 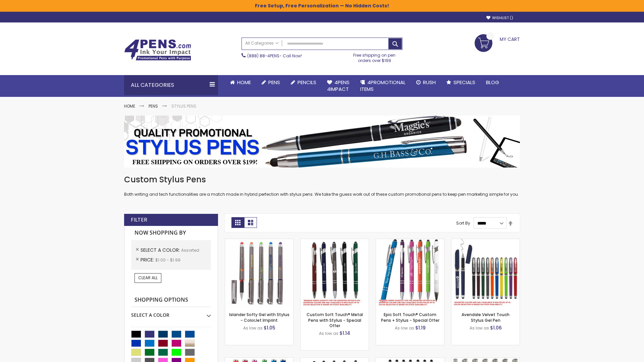 What do you see at coordinates (259, 273) in the screenshot?
I see `img: Islander Softy Gel with Stylus - ColorJet Imprint-Assorted` at bounding box center [259, 273].